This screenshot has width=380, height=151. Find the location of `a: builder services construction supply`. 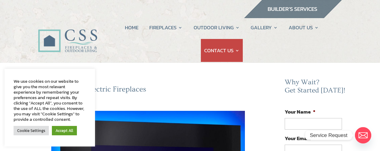

a: builder services construction supply is located at coordinates (293, 16).